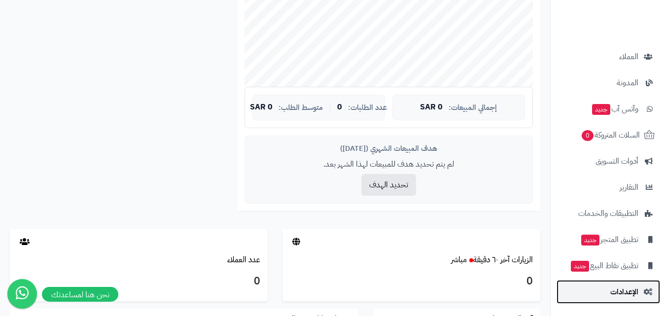  Describe the element at coordinates (608, 83) in the screenshot. I see `a: المدونة` at that location.